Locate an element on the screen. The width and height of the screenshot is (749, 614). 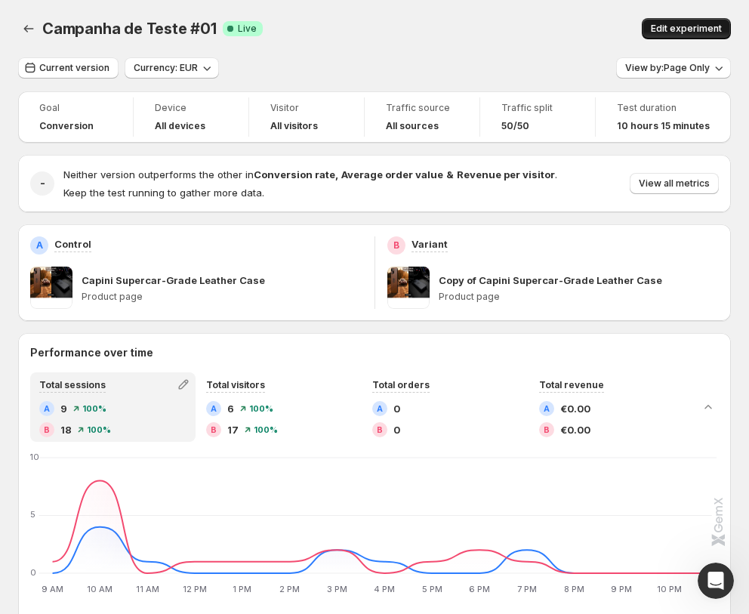
p: Variant is located at coordinates (430, 244).